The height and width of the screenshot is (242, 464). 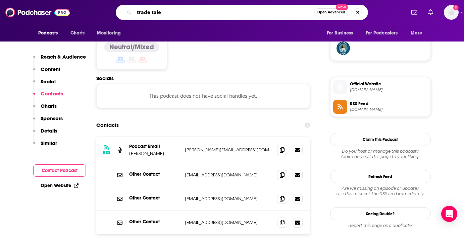 I want to click on button: Contact Podcast, so click(x=59, y=171).